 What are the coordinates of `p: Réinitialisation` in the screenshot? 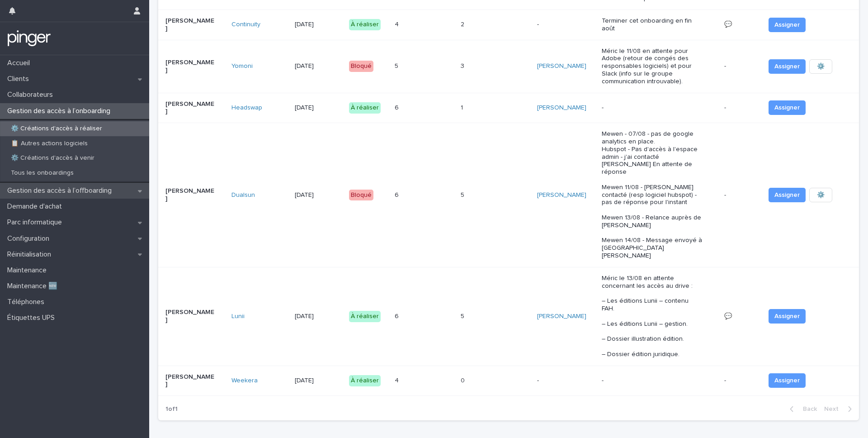 It's located at (31, 254).